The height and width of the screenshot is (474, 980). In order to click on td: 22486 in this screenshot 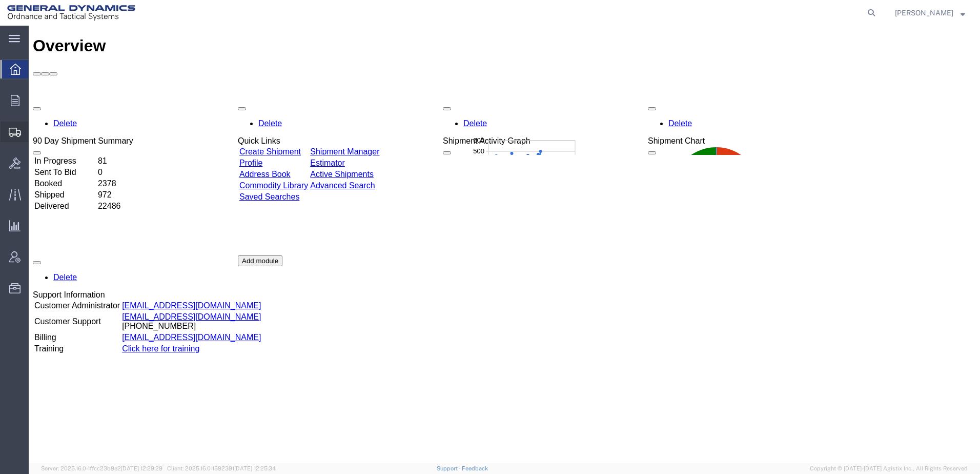, I will do `click(86, 181)`.